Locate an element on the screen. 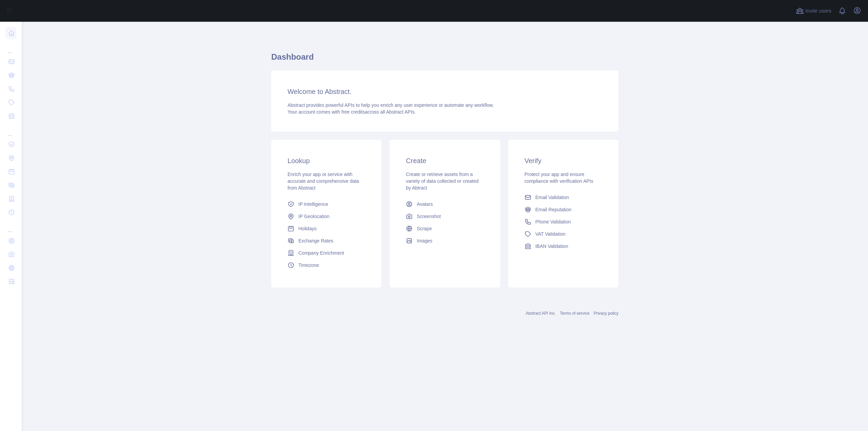 Image resolution: width=868 pixels, height=431 pixels. a: Exchange Rates is located at coordinates (326, 241).